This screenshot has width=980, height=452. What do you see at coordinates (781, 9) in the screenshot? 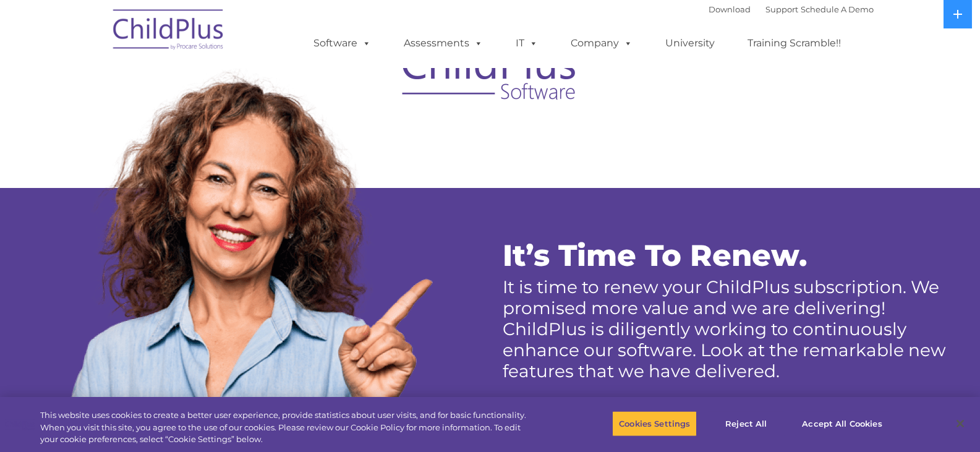
I see `a: Support` at bounding box center [781, 9].